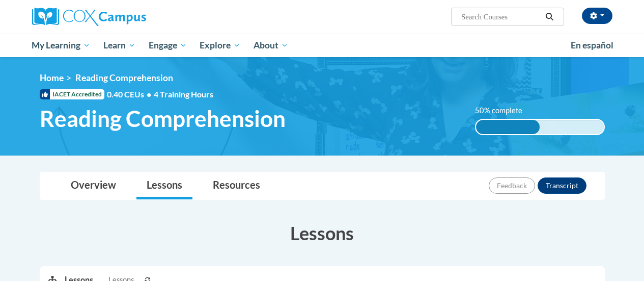 This screenshot has width=644, height=281. Describe the element at coordinates (322, 45) in the screenshot. I see `div: Main menu` at that location.